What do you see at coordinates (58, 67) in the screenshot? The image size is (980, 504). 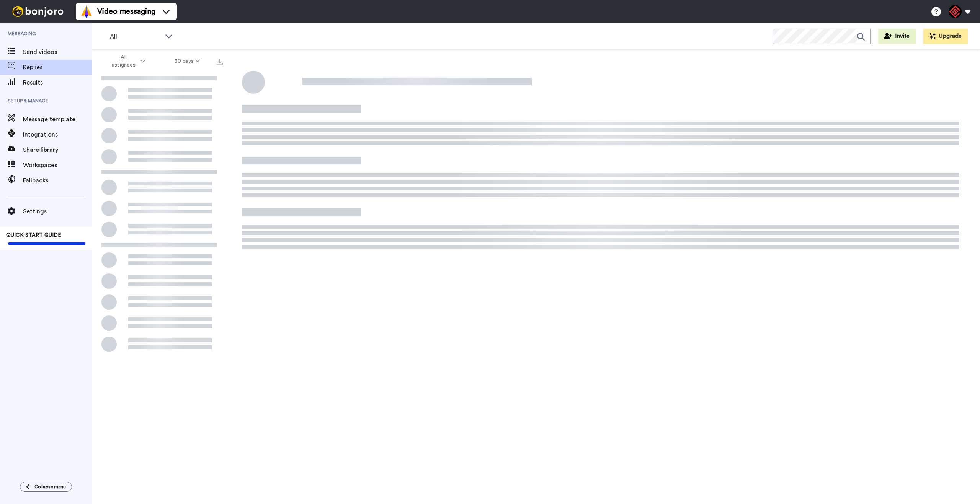 I see `span: Replies` at bounding box center [58, 67].